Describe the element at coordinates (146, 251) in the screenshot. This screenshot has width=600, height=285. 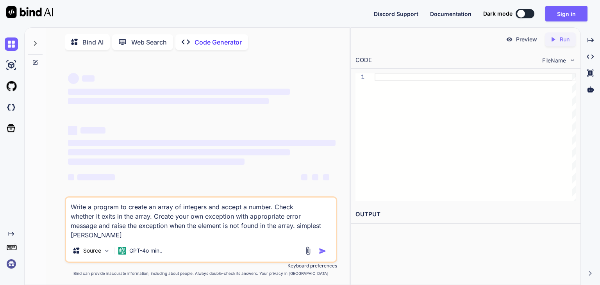
I see `p: GPT-4o min..` at that location.